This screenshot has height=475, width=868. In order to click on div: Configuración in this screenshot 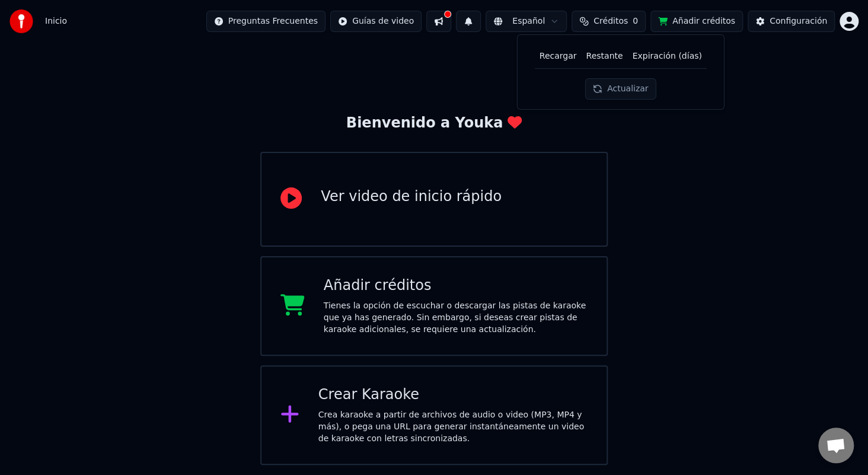, I will do `click(798, 22)`.